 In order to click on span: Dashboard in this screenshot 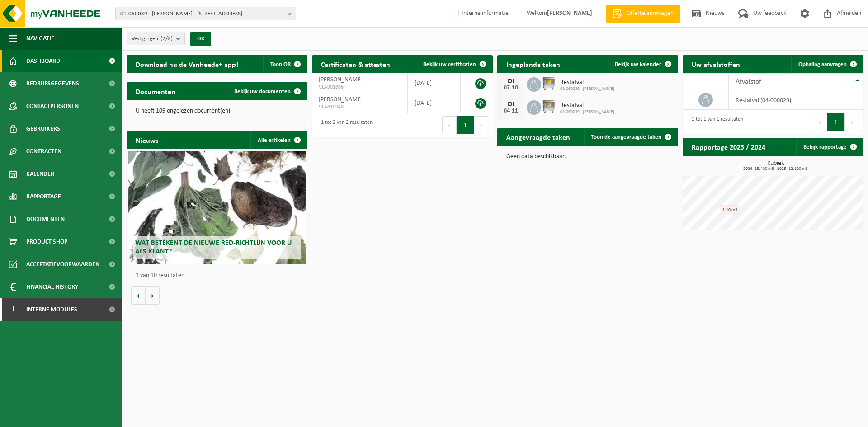, I will do `click(43, 61)`.